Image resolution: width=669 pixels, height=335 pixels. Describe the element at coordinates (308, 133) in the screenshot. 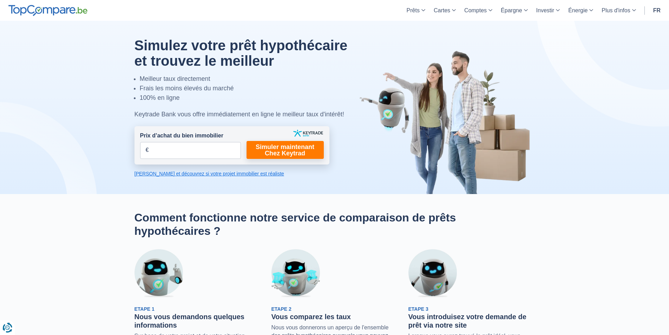

I see `img: keytrade` at that location.